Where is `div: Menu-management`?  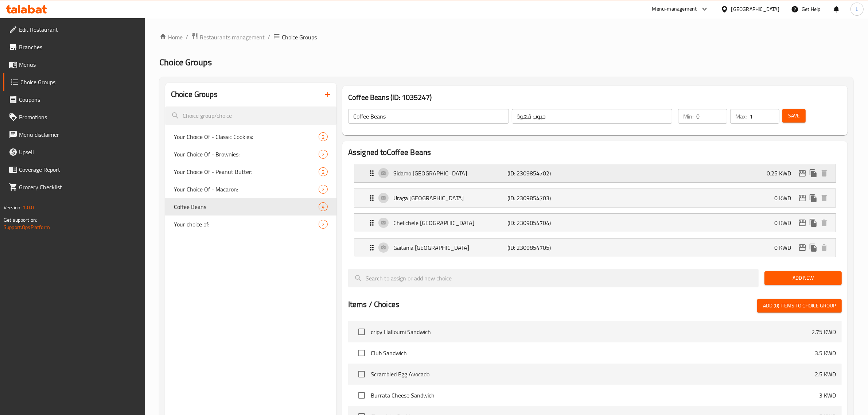 div: Menu-management is located at coordinates (674, 9).